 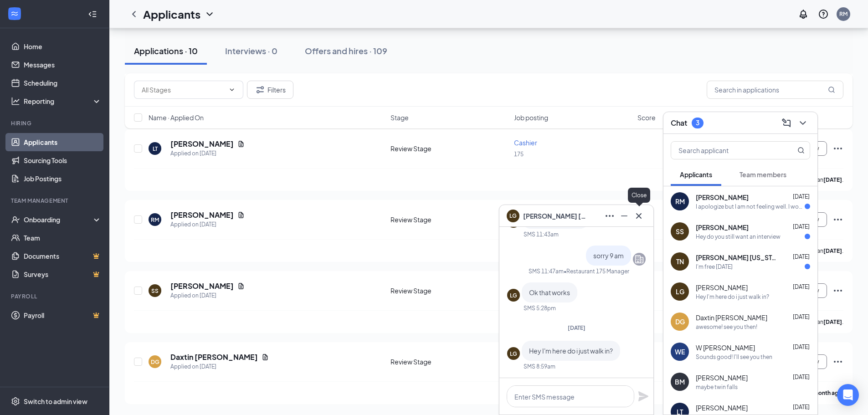 What do you see at coordinates (270, 89) in the screenshot?
I see `button: Filter Filters` at bounding box center [270, 89].